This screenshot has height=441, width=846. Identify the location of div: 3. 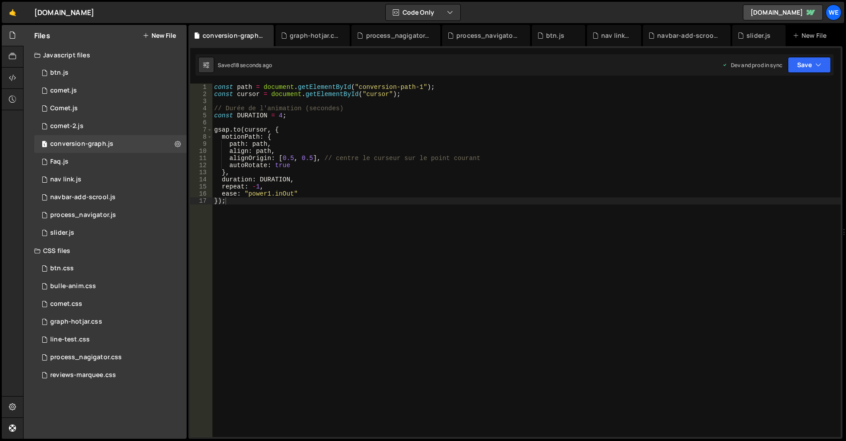
(201, 101).